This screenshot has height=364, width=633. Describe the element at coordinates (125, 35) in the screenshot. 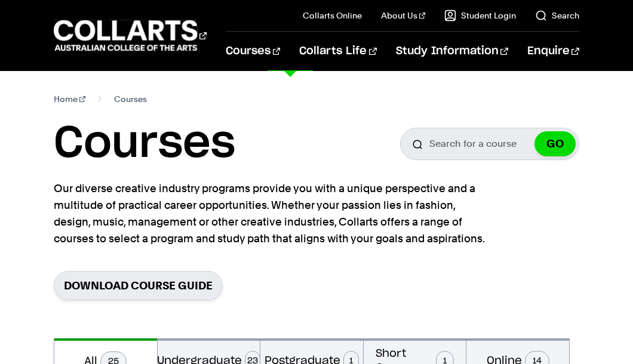

I see `div: Go to homepage` at that location.